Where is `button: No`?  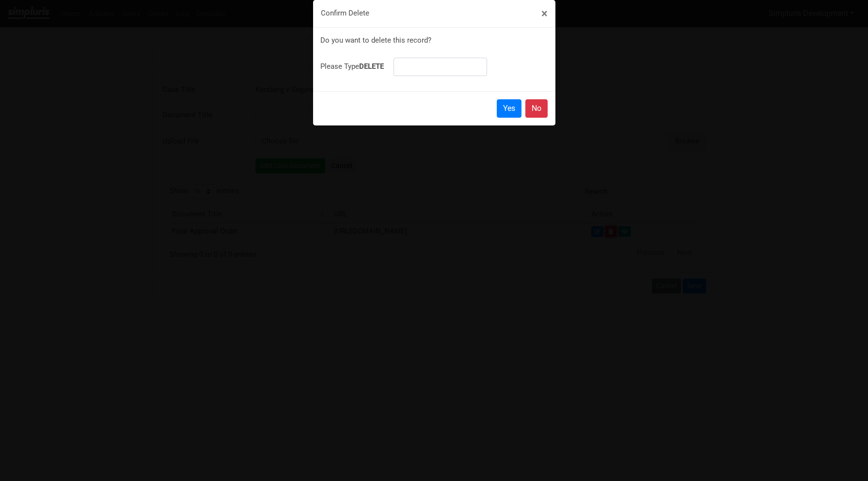
button: No is located at coordinates (536, 108).